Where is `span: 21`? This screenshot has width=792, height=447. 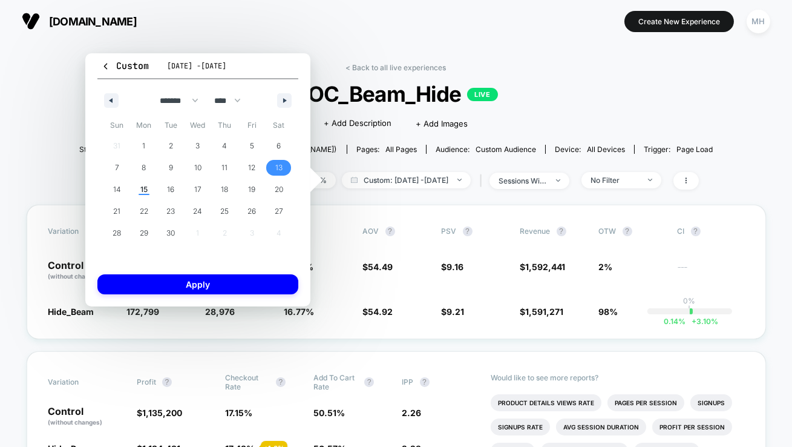 span: 21 is located at coordinates (117, 211).